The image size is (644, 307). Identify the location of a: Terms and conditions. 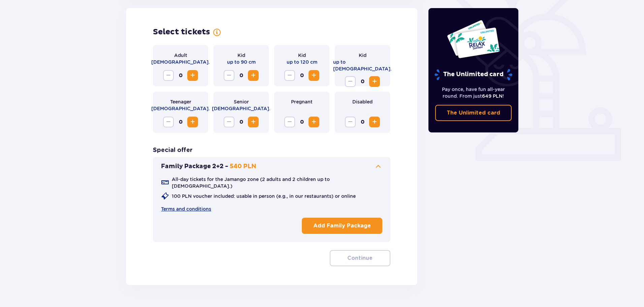
(186, 209).